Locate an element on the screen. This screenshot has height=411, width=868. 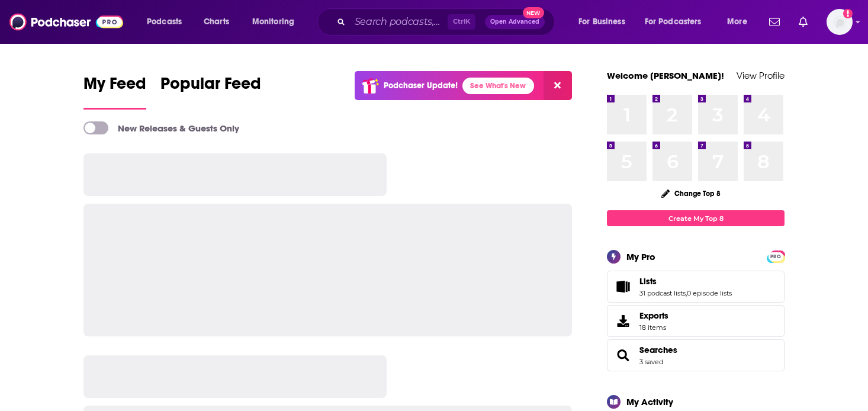
span: Ctrl K is located at coordinates (461, 22).